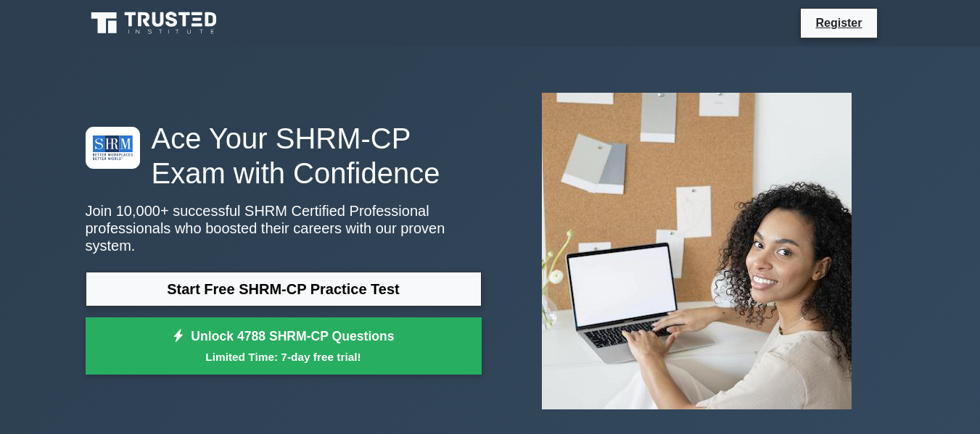  What do you see at coordinates (284, 228) in the screenshot?
I see `p: Join 10,000+ successful SHRM Certified Professional professionals who boosted their careers with ...` at bounding box center [284, 228].